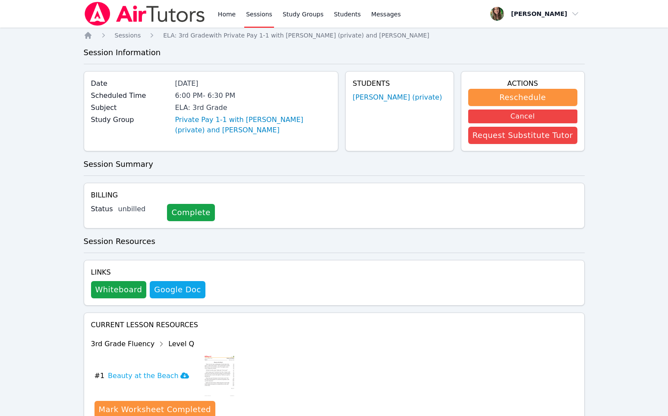  What do you see at coordinates (523, 84) in the screenshot?
I see `h4: Actions` at bounding box center [523, 84].